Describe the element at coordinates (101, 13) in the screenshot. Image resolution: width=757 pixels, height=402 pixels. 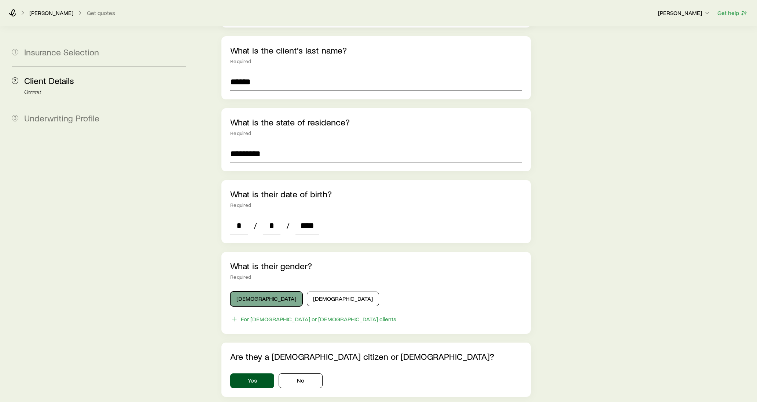
I see `button: Get quotes` at that location.